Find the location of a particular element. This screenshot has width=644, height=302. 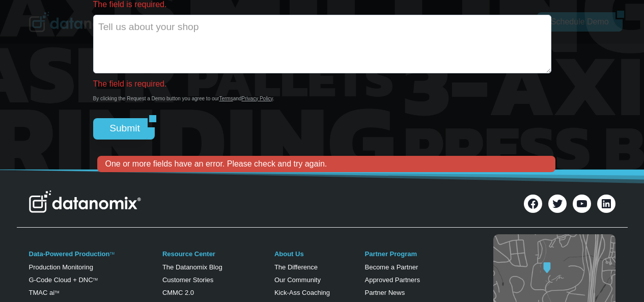

a: Kick-Ass Coaching is located at coordinates (302, 293).